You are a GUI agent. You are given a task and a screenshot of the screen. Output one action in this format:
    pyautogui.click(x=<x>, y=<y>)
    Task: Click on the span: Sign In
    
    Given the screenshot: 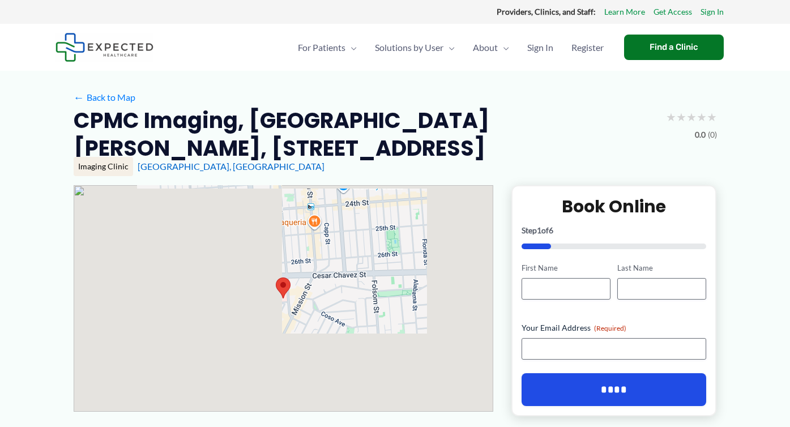 What is the action you would take?
    pyautogui.click(x=540, y=48)
    